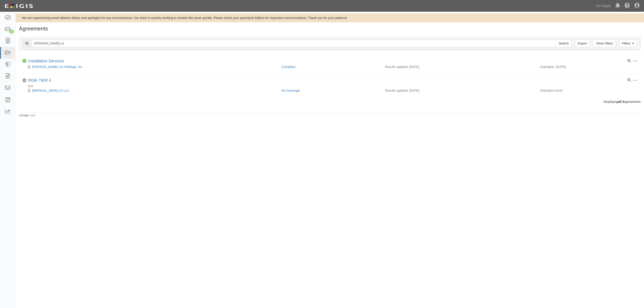 The width and height of the screenshot is (644, 308). I want to click on div: RISK TIER II, so click(39, 81).